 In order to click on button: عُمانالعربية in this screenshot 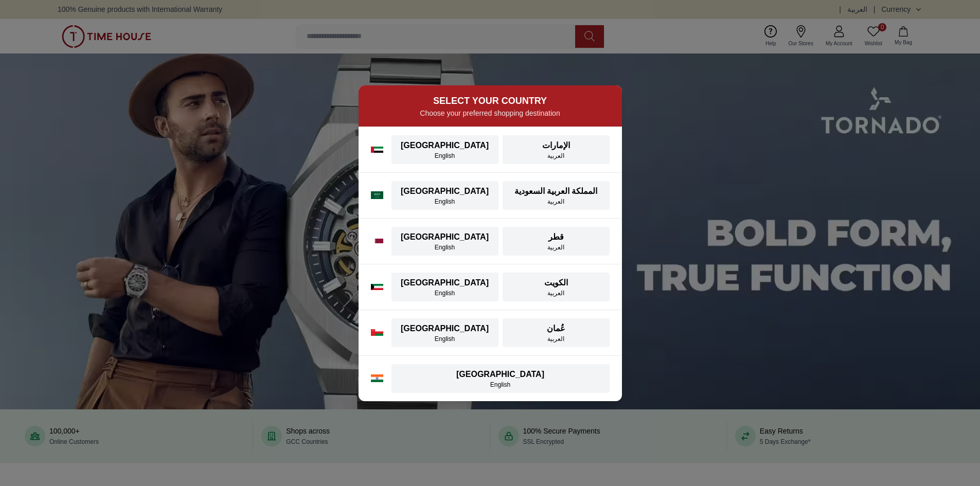, I will do `click(556, 333)`.